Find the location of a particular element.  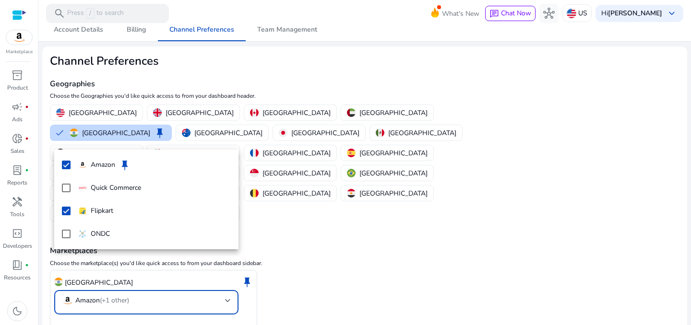

p: ONDC is located at coordinates (100, 234).